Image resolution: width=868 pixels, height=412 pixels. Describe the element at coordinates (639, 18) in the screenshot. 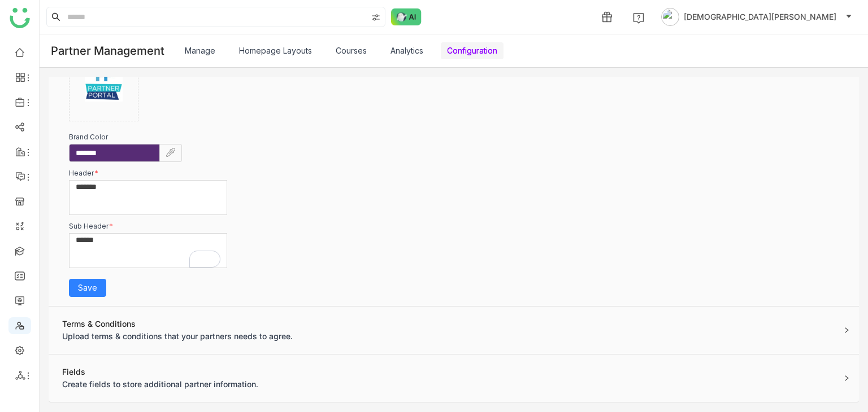

I see `img: help.svg` at that location.